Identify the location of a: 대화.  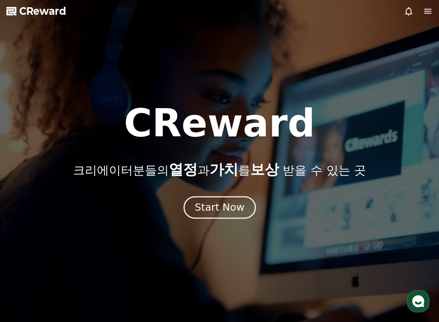
(78, 263).